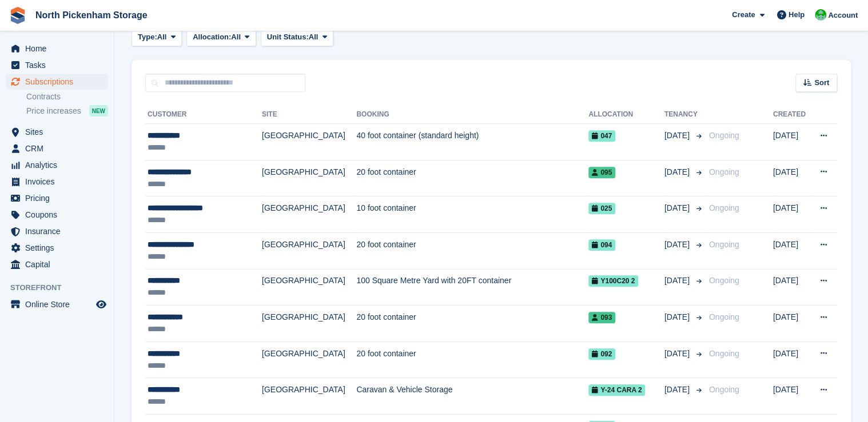  I want to click on span: Allocation:, so click(212, 37).